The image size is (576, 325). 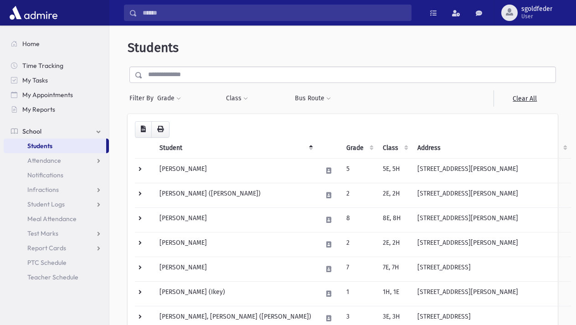 What do you see at coordinates (56, 160) in the screenshot?
I see `a: Attendance` at bounding box center [56, 160].